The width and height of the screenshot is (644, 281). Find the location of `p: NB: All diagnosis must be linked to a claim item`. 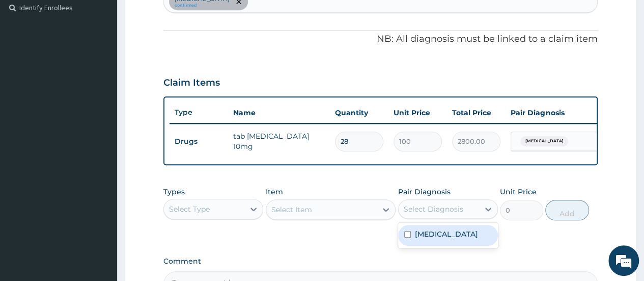

p: NB: All diagnosis must be linked to a claim item is located at coordinates (380, 39).